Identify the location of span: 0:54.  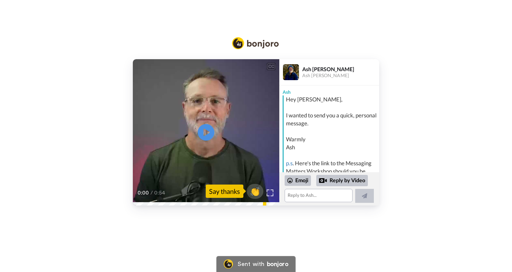
(160, 193).